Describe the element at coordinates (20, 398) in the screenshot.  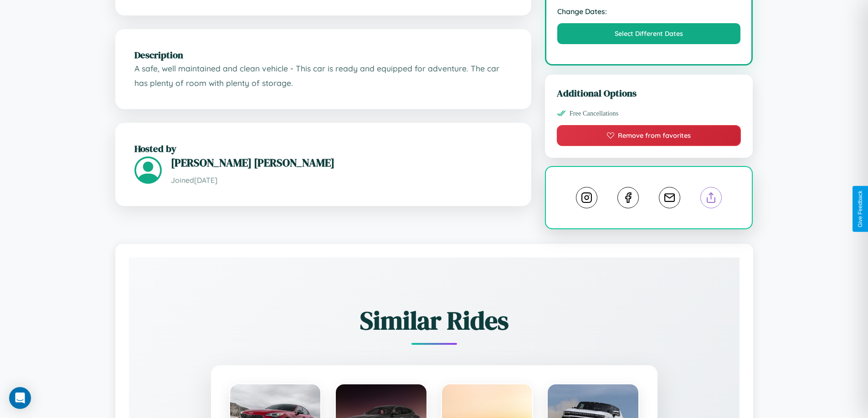
I see `div: Open Intercom Messenger` at that location.